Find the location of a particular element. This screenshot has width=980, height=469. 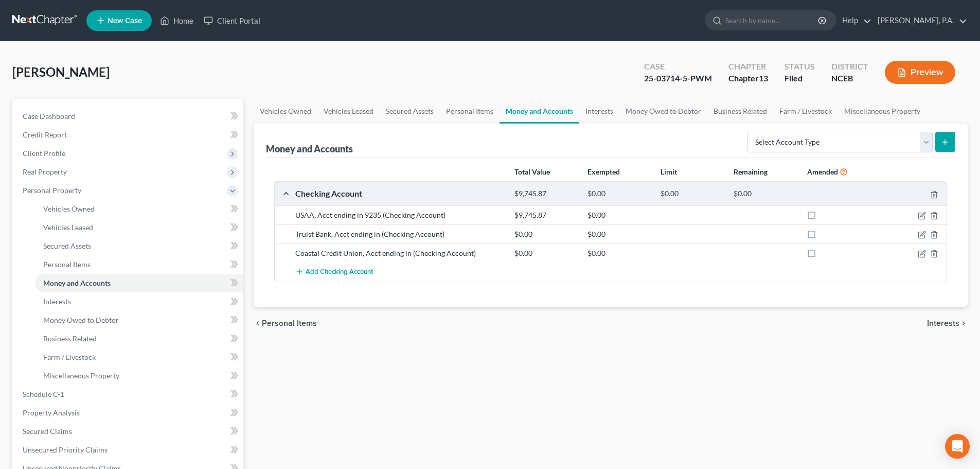

span: Client Profile is located at coordinates (44, 153).